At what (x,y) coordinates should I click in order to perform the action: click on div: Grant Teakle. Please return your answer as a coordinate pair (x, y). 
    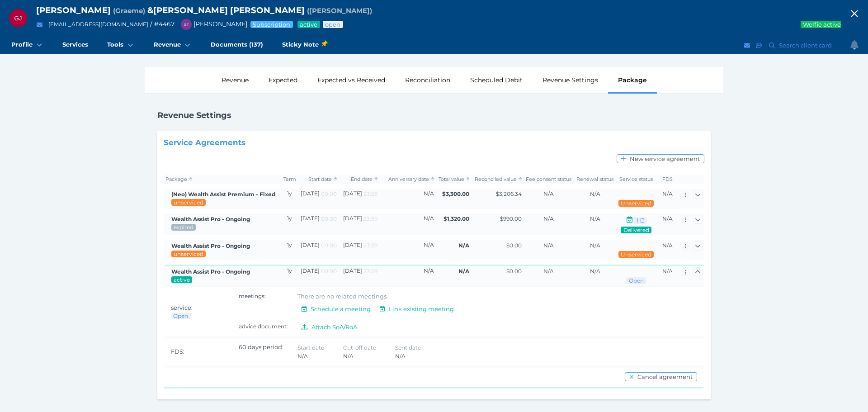
    Looking at the image, I should click on (187, 24).